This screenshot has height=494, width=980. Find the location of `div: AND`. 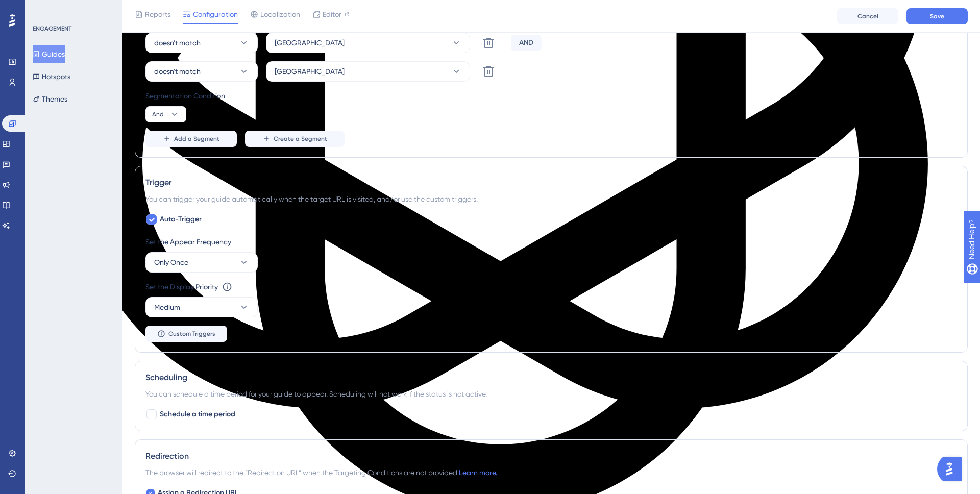

div: AND is located at coordinates (526, 43).